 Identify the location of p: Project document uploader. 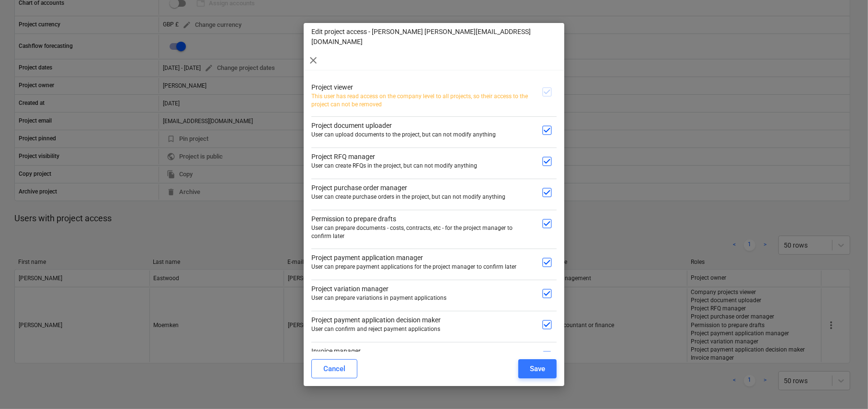
(422, 126).